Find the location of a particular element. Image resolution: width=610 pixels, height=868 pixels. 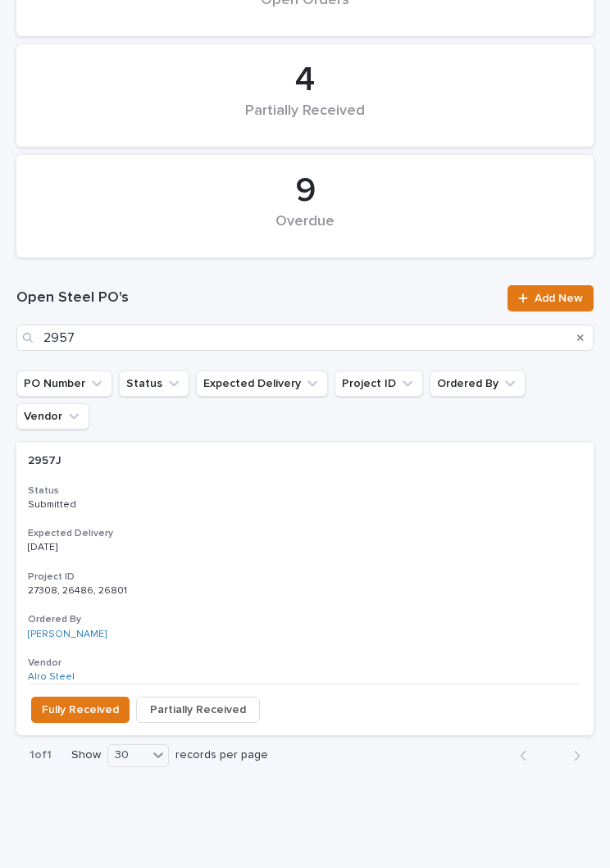

a: Add New is located at coordinates (550, 298).